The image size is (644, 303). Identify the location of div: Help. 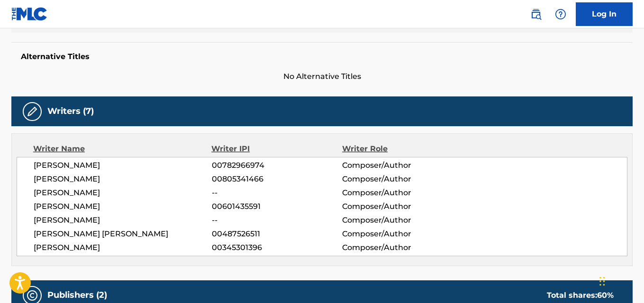
(560, 14).